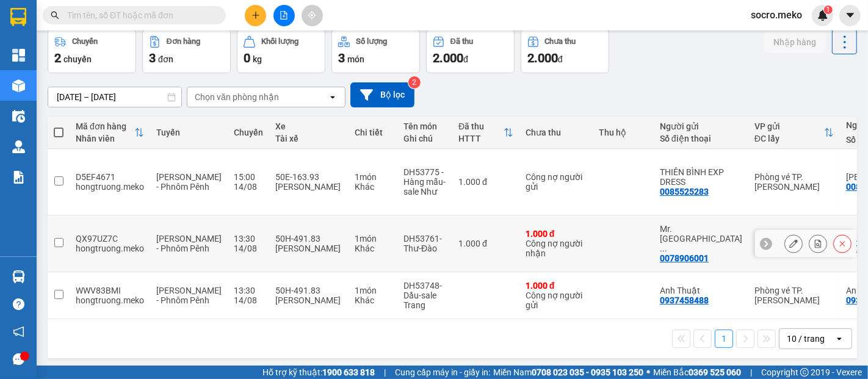  I want to click on div: HTTT, so click(481, 139).